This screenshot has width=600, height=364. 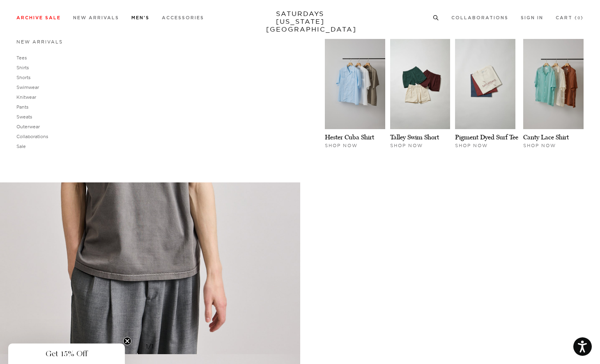 What do you see at coordinates (67, 354) in the screenshot?
I see `span: Get 15% Off` at bounding box center [67, 354].